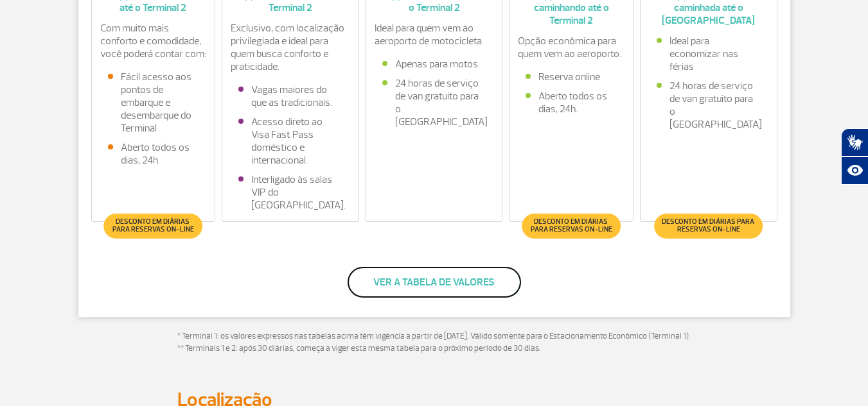  What do you see at coordinates (854, 171) in the screenshot?
I see `button: Abrir recursos assistivos.` at bounding box center [854, 171].